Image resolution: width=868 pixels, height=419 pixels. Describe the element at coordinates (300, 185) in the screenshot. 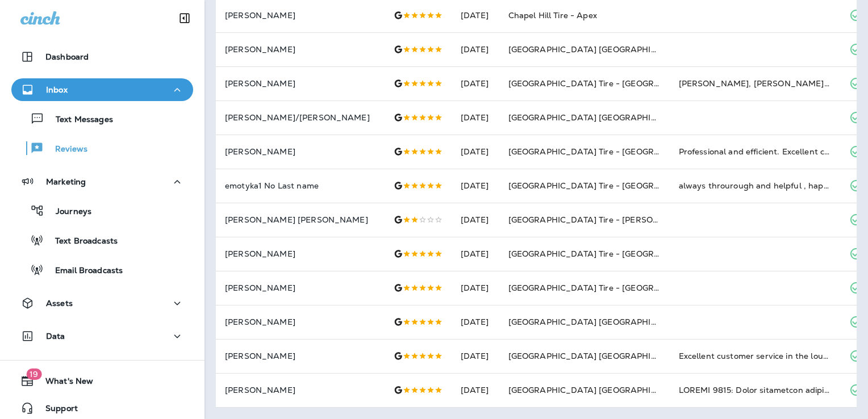

I see `p: emotyka1 No Last name` at that location.